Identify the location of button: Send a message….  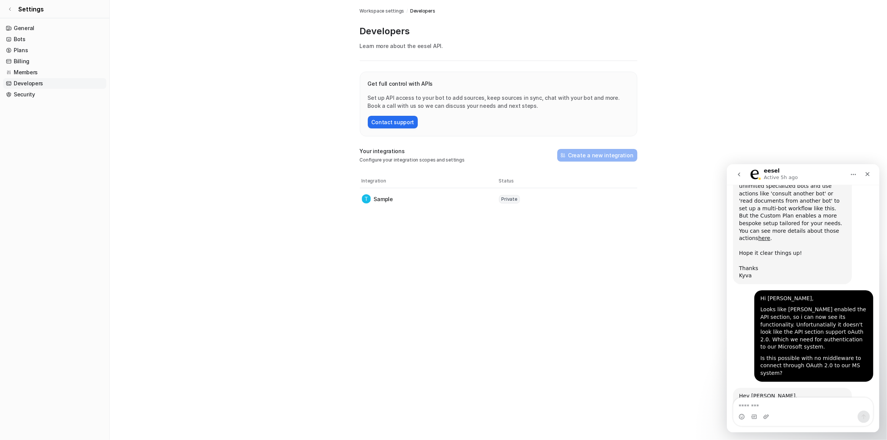
(137, 253).